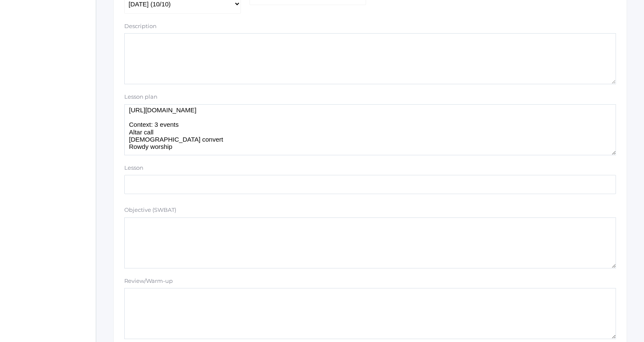 The image size is (644, 342). What do you see at coordinates (150, 210) in the screenshot?
I see `label: Objective (SWBAT)` at bounding box center [150, 210].